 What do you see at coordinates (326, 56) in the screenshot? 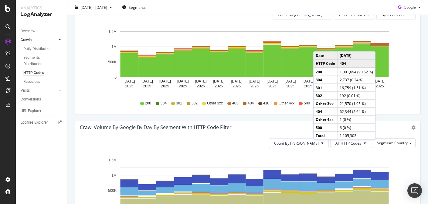
I see `td: Date` at bounding box center [326, 56].